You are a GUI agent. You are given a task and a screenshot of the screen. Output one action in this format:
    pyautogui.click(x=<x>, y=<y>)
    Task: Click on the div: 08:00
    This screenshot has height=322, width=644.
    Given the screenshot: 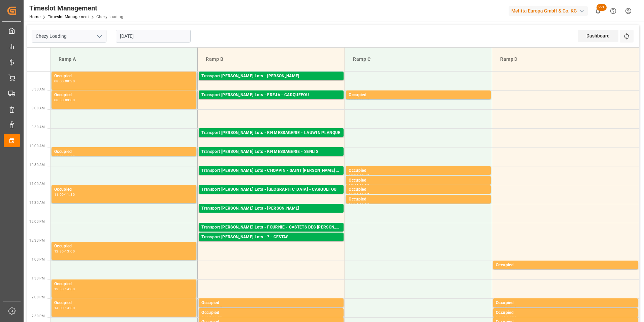 What is the action you would take?
    pyautogui.click(x=59, y=81)
    